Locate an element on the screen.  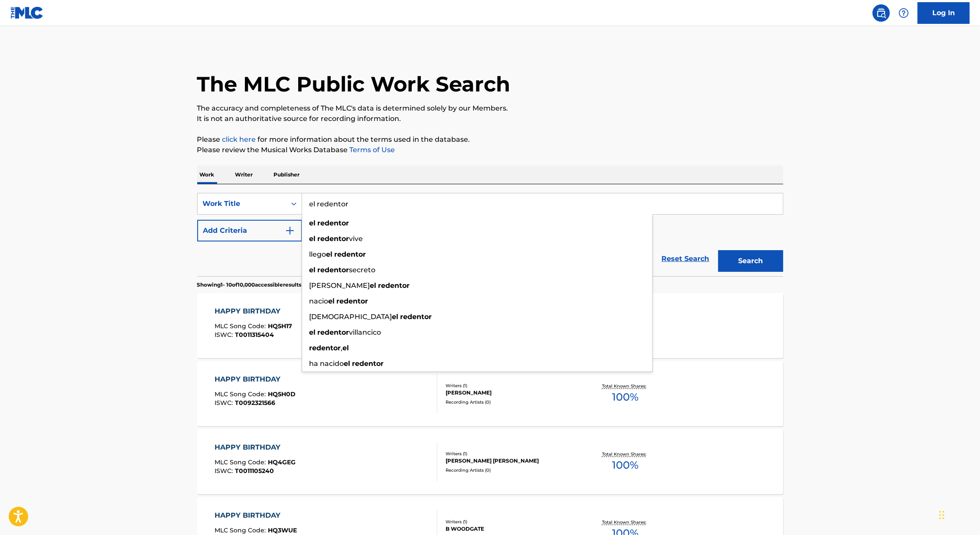
span: HQ5H17 is located at coordinates (280, 326).